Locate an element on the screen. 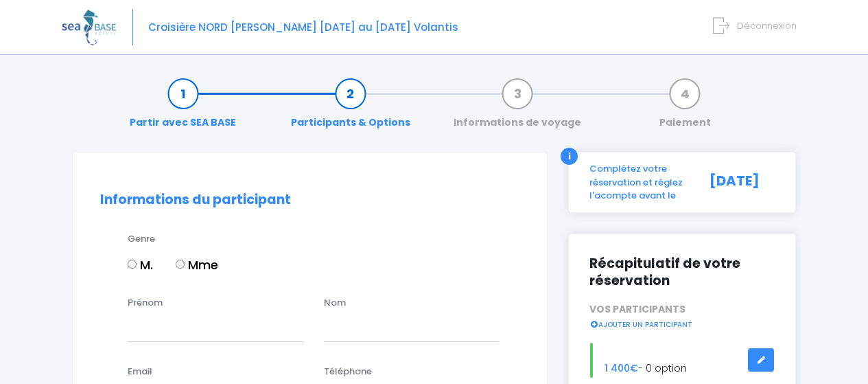  input: Mme is located at coordinates (180, 264).